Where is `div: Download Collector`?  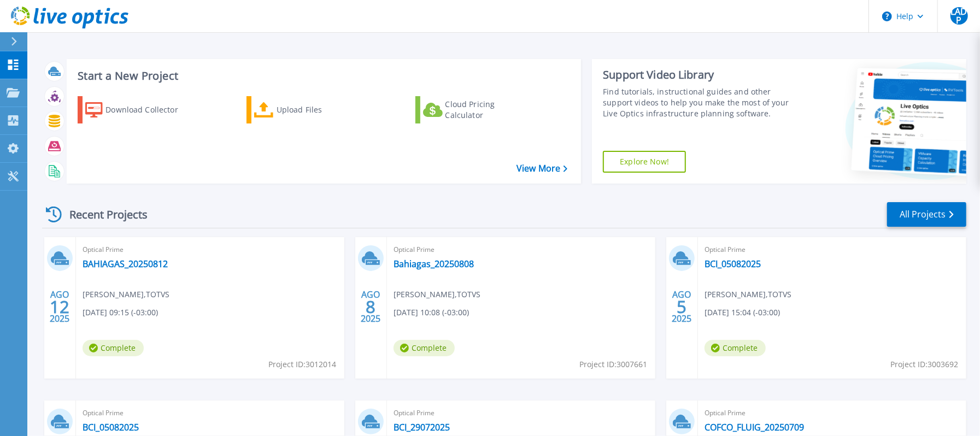
div: Download Collector is located at coordinates (150, 110).